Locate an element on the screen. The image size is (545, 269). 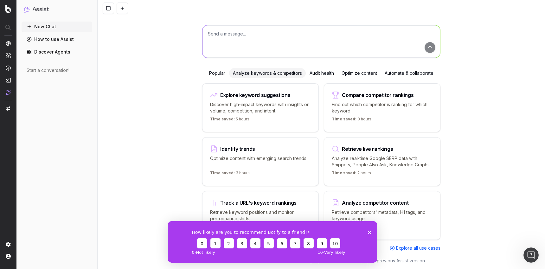
div: Audit health is located at coordinates (322, 73).